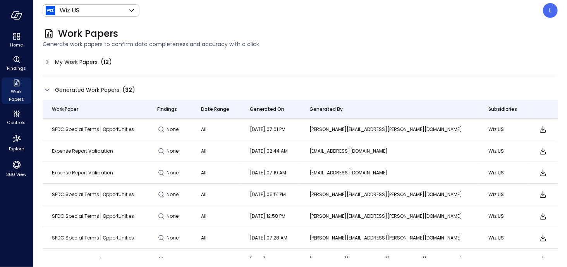 The image size is (567, 267). Describe the element at coordinates (65, 109) in the screenshot. I see `span: Work Paper` at that location.